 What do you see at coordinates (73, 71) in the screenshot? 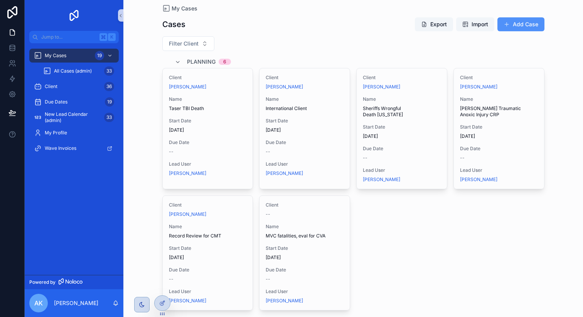
I see `span: All Cases (admin)` at bounding box center [73, 71].